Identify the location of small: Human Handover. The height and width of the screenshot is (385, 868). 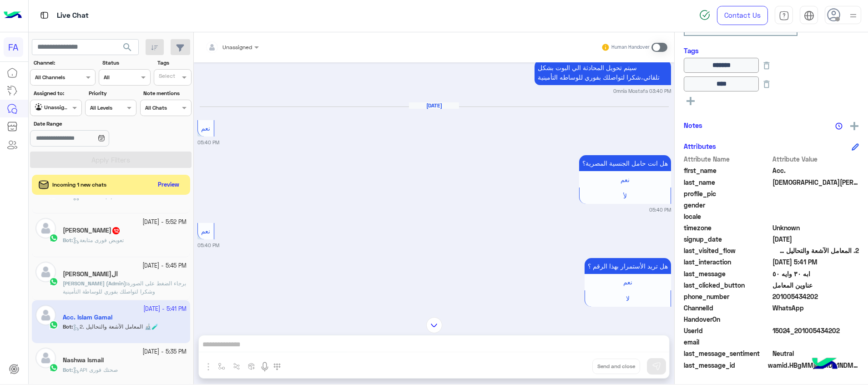
(630, 47).